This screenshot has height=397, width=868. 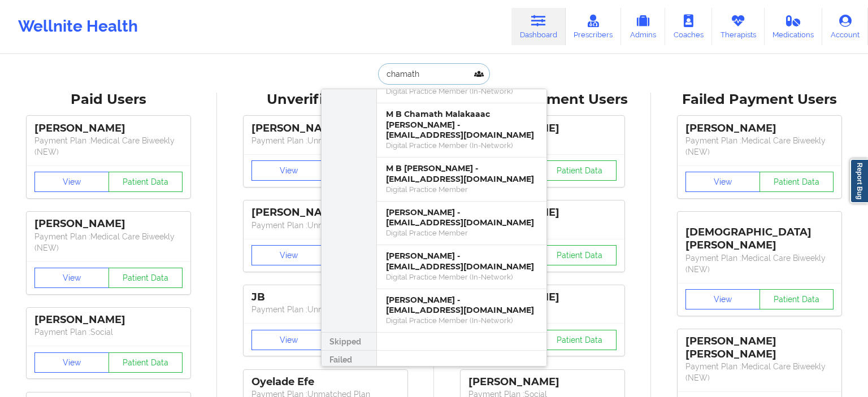 What do you see at coordinates (349, 360) in the screenshot?
I see `div: Failed` at bounding box center [349, 360].